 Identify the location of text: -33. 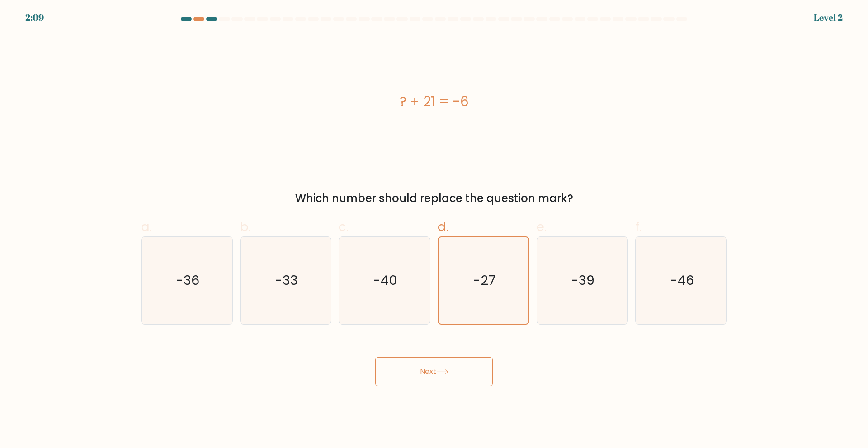
(286, 281).